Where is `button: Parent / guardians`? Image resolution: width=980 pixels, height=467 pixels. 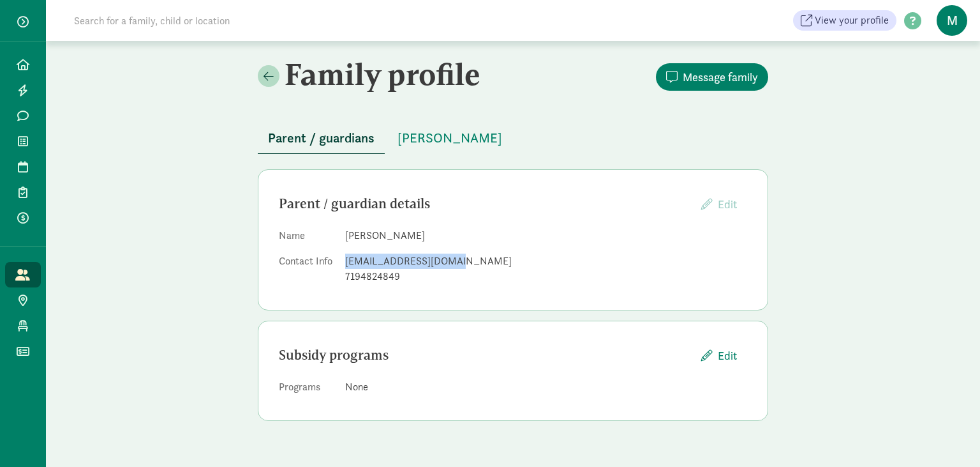
button: Parent / guardians is located at coordinates (321, 138).